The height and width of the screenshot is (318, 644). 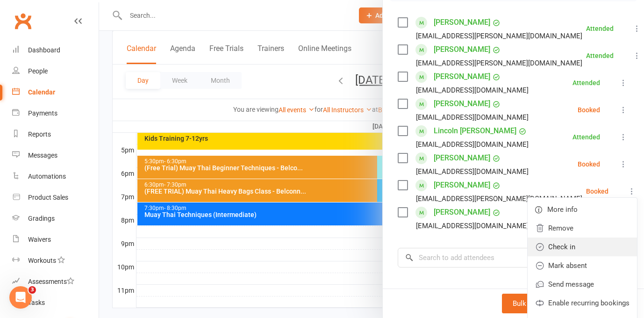 What do you see at coordinates (582, 303) in the screenshot?
I see `a: Enable recurring bookings` at bounding box center [582, 303].